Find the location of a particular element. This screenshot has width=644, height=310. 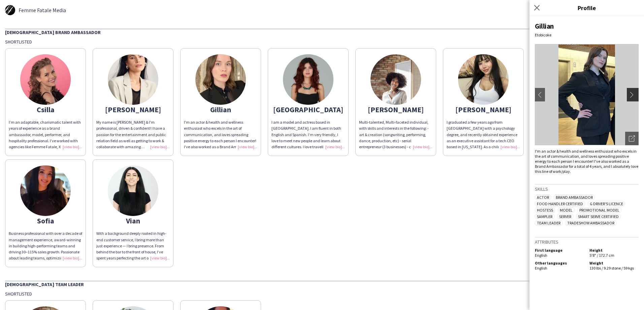

span: Server is located at coordinates (565, 216).